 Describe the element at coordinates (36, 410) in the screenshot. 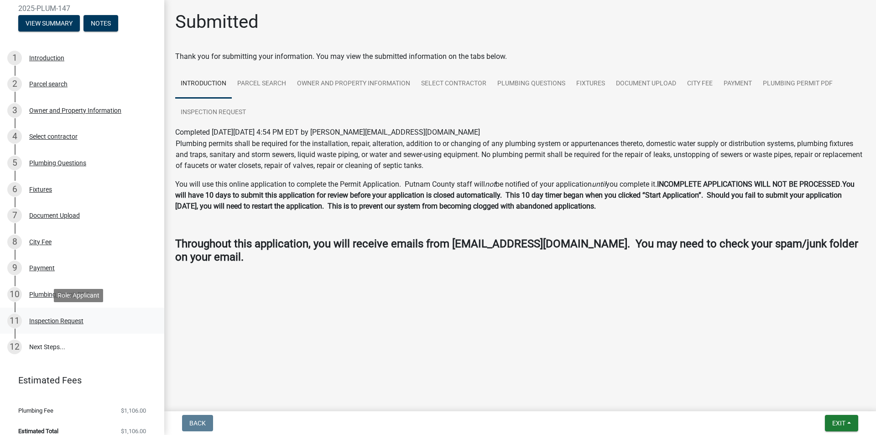

I see `span: Plumbing Fee` at that location.